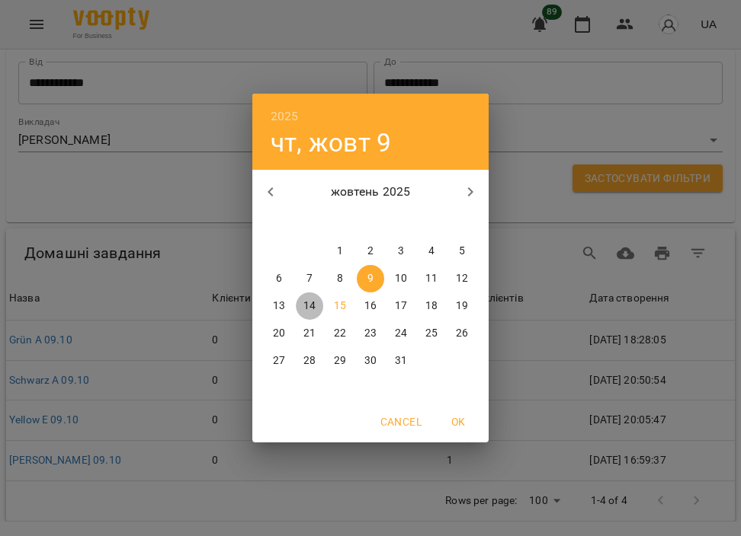  Describe the element at coordinates (309, 334) in the screenshot. I see `p: 21` at that location.